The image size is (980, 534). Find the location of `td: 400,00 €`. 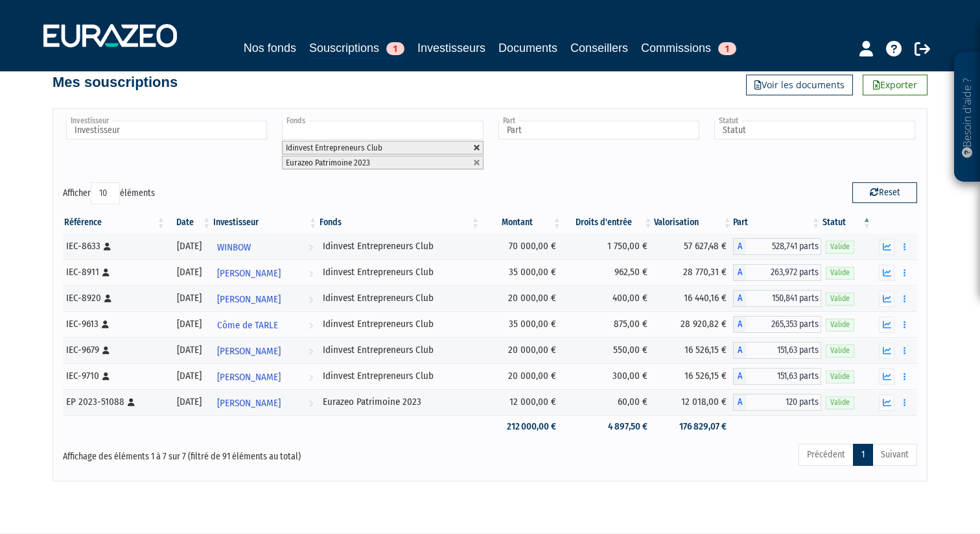

td: 400,00 € is located at coordinates (608, 298).